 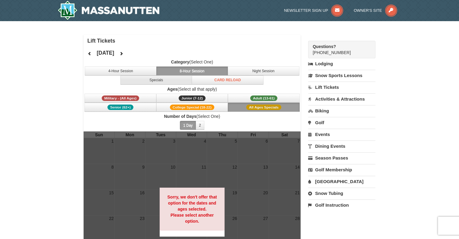 What do you see at coordinates (341, 75) in the screenshot?
I see `a: Snow Sports Lessons` at bounding box center [341, 75].